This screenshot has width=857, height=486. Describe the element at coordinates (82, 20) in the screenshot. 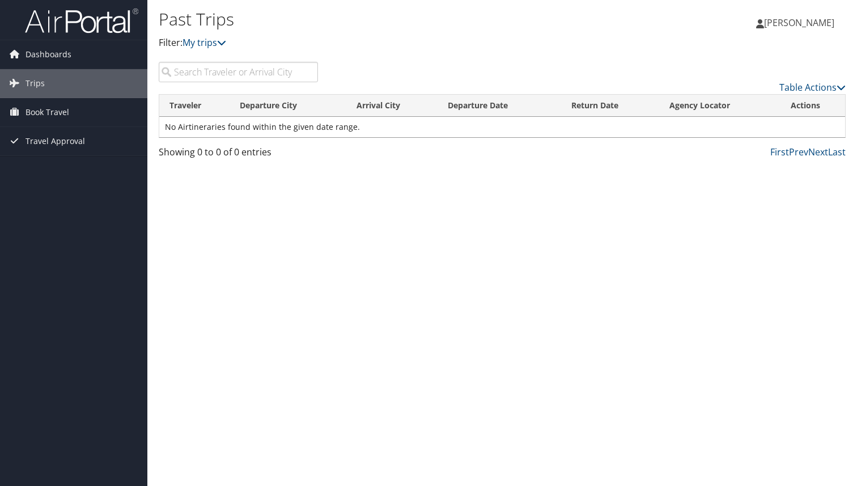

I see `img: airportal-logo.png` at that location.